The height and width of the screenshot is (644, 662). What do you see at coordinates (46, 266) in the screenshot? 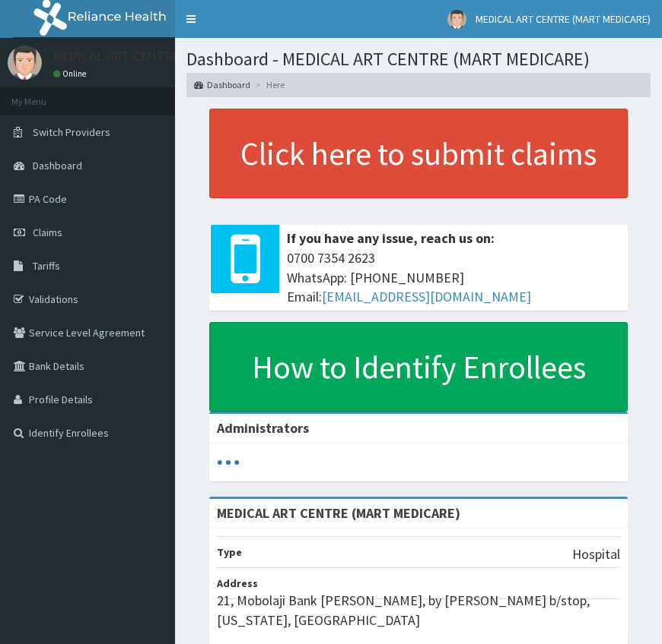
I see `span: Tariffs` at bounding box center [46, 266].